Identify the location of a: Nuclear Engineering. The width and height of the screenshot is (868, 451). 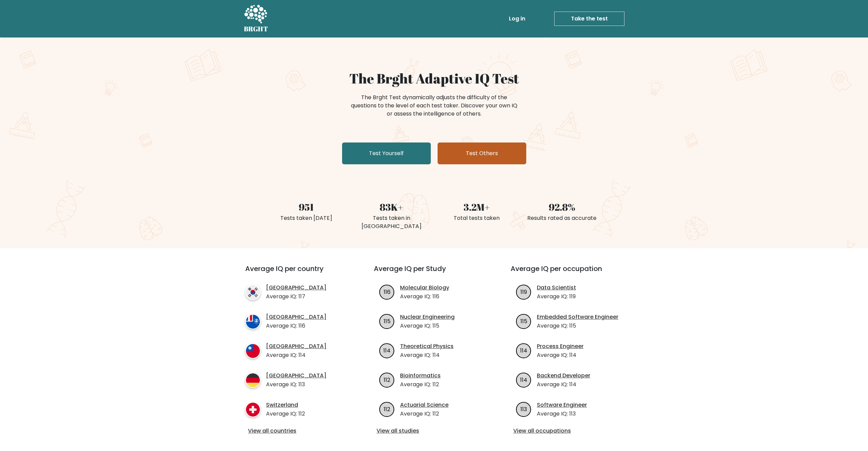
(427, 317).